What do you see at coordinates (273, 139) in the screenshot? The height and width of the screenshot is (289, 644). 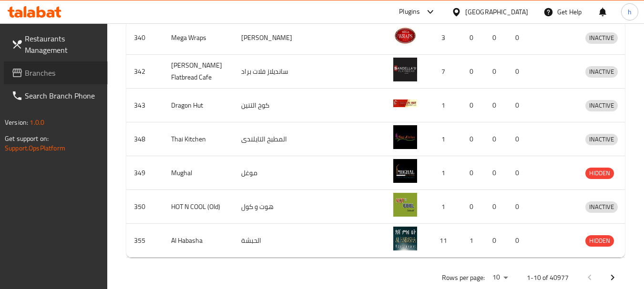 I see `td: المطبخ التايلندى` at bounding box center [273, 139].